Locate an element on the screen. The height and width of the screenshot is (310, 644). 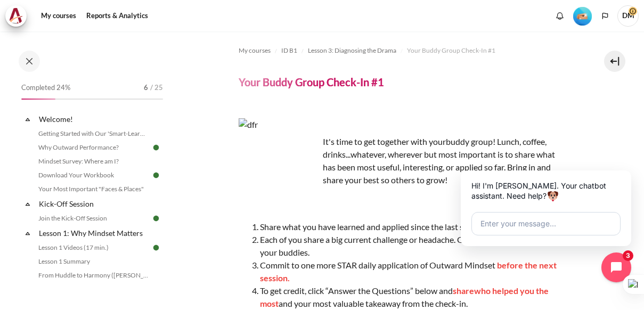
a: User menu is located at coordinates (628, 16).